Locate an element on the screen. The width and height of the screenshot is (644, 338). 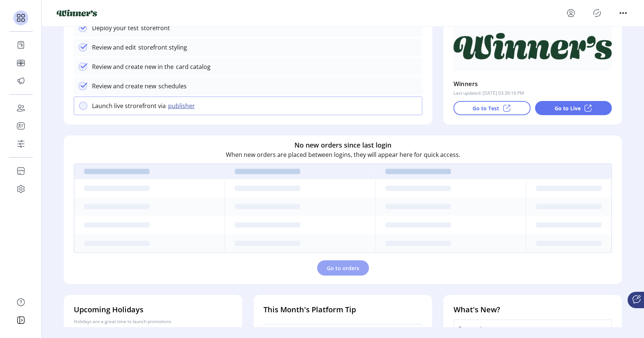
p: Launch live strorefront via is located at coordinates (129, 106).